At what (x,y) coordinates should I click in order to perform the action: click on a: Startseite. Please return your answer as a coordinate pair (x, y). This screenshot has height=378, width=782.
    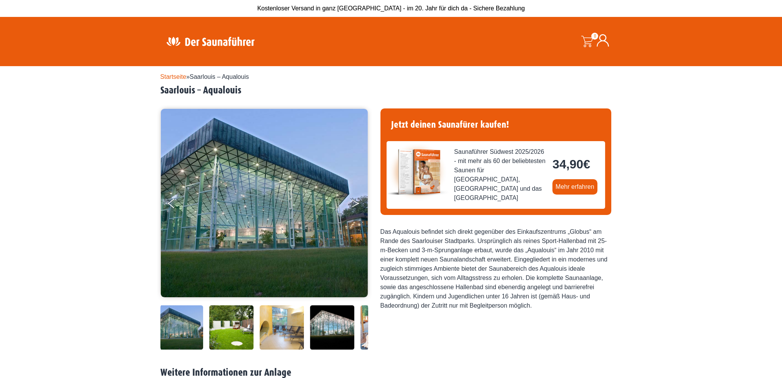
    Looking at the image, I should click on (174, 77).